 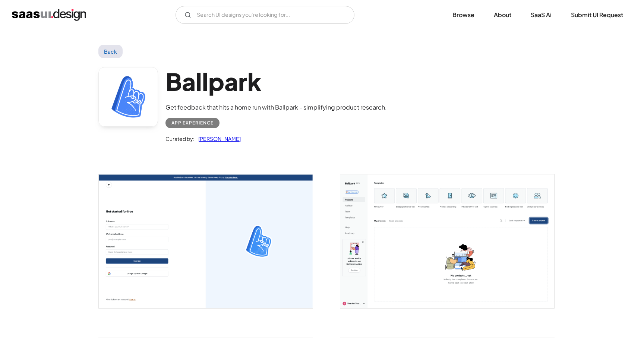 What do you see at coordinates (265, 15) in the screenshot?
I see `form: Email Form` at bounding box center [265, 15].